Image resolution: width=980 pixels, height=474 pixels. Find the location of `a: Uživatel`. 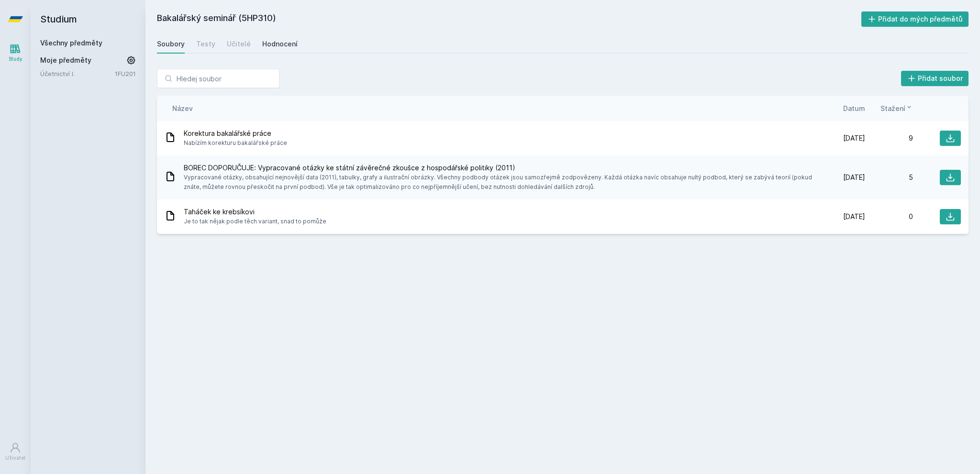

a: Uživatel is located at coordinates (15, 452).